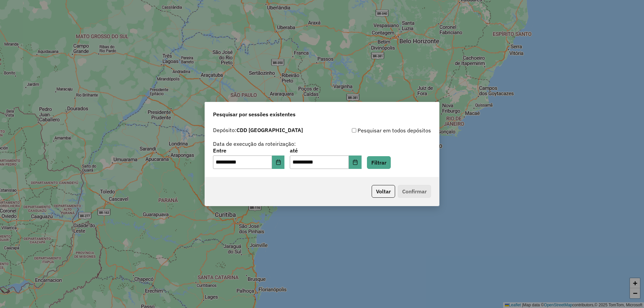  Describe the element at coordinates (383, 191) in the screenshot. I see `button: Voltar` at that location.